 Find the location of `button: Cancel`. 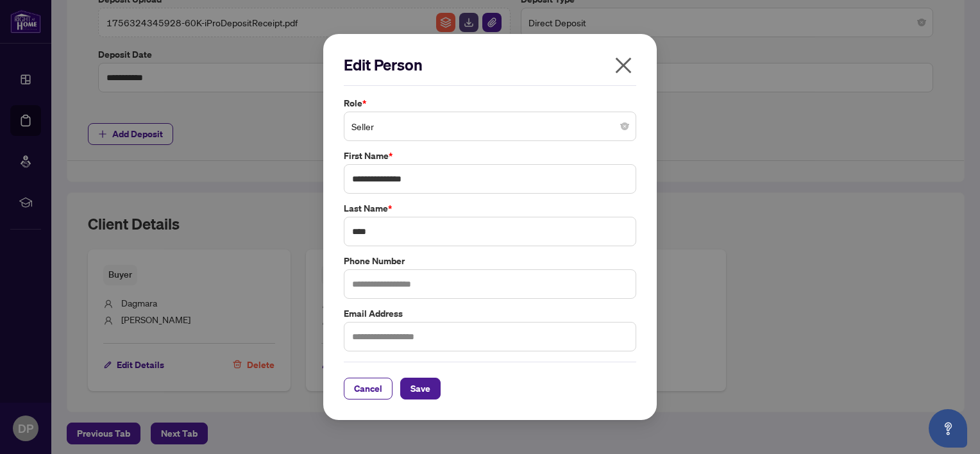

button: Cancel is located at coordinates (368, 389).